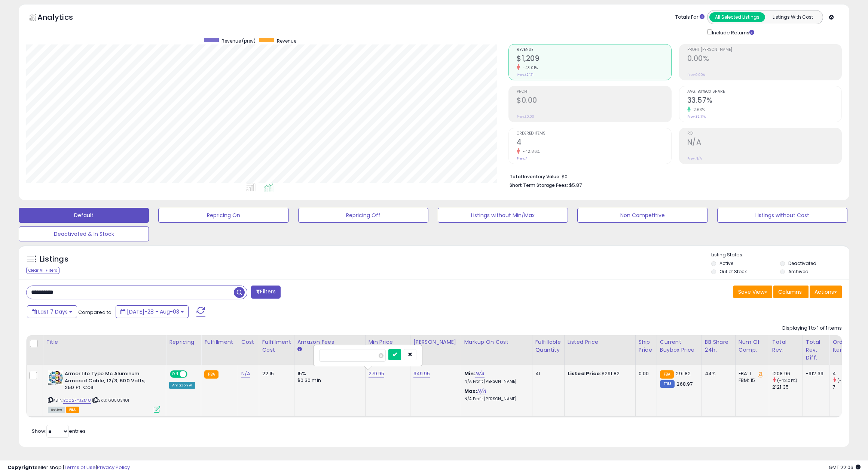 The width and height of the screenshot is (868, 475). I want to click on button: Repricing On, so click(223, 215).